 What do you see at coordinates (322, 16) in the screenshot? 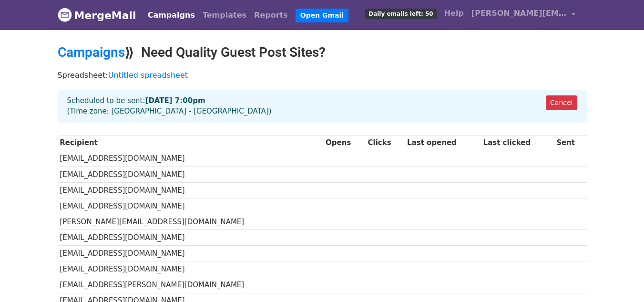
I see `a: Open Gmail` at bounding box center [322, 16].